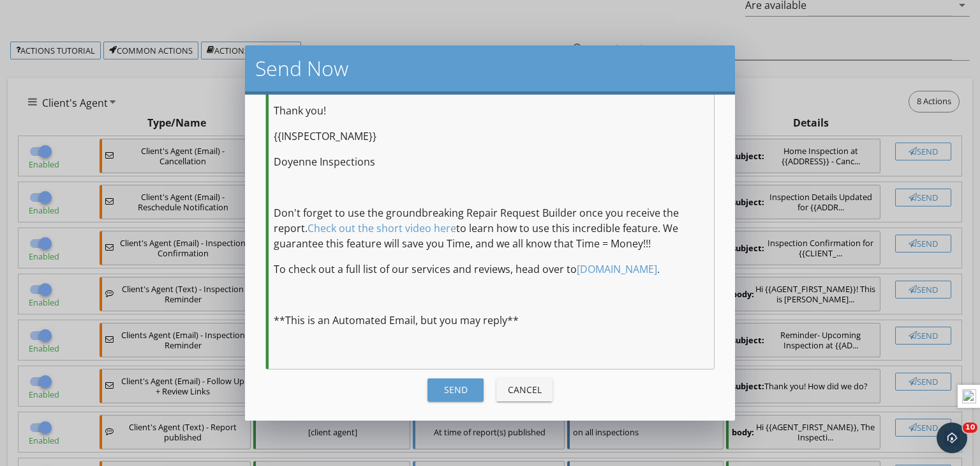 This screenshot has width=980, height=466. Describe the element at coordinates (490, 69) in the screenshot. I see `h2: Send Now` at that location.